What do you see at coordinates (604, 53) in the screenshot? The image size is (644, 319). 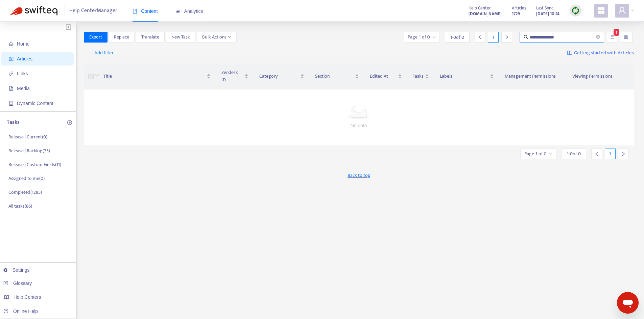 I see `span: Getting started with Articles` at bounding box center [604, 53].